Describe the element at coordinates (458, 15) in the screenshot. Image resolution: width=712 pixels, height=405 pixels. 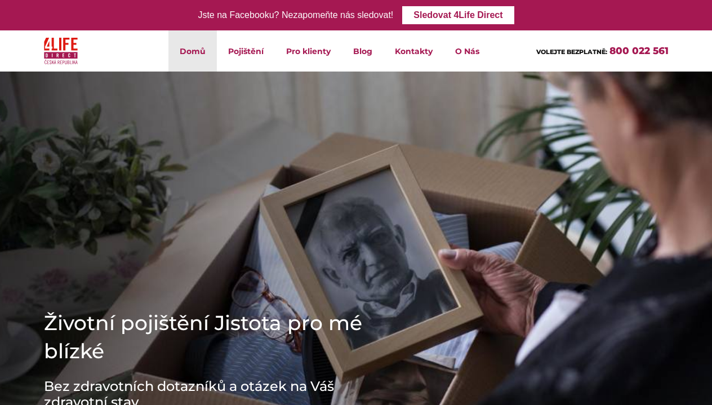
I see `a: Sledovat 4Life Direct` at that location.